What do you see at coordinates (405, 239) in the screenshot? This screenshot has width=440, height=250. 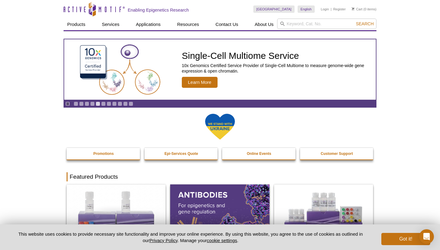 I see `button: Got it!` at bounding box center [405, 239].